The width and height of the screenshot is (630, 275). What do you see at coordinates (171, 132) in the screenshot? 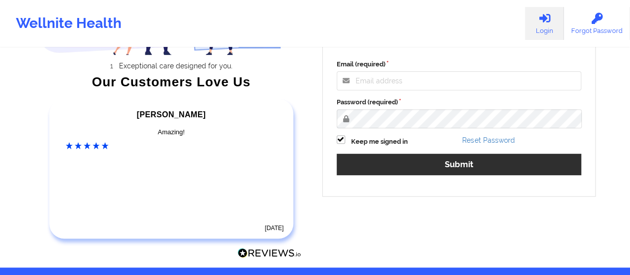
I see `div: Amazing!` at bounding box center [171, 132].